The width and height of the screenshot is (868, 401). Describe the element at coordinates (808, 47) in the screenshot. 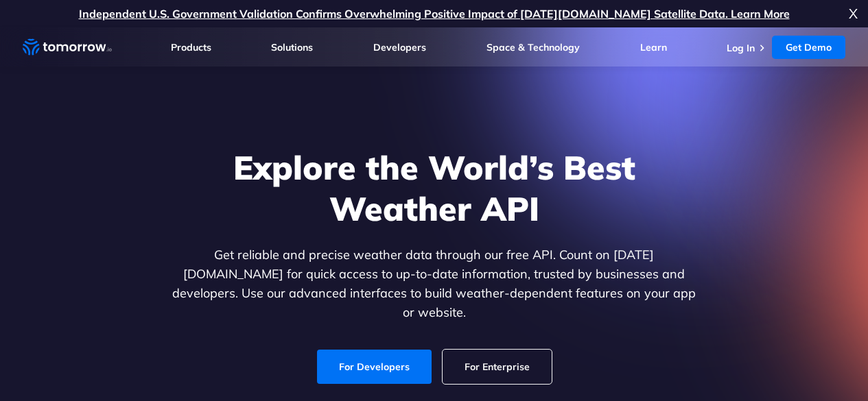

I see `a: Get Demo` at that location.